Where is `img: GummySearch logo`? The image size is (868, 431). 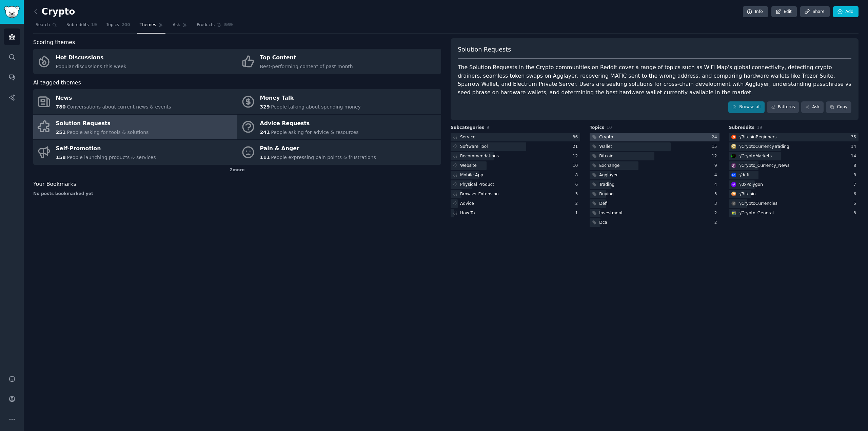
img: GummySearch logo is located at coordinates (12, 12).